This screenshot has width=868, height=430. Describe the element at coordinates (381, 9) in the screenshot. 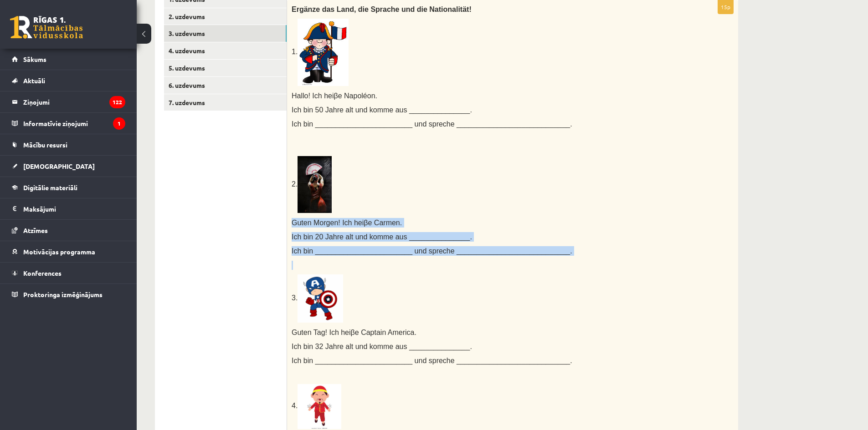

I see `span: Ergänze das Land, die Sprache und die Nationalität!` at that location.